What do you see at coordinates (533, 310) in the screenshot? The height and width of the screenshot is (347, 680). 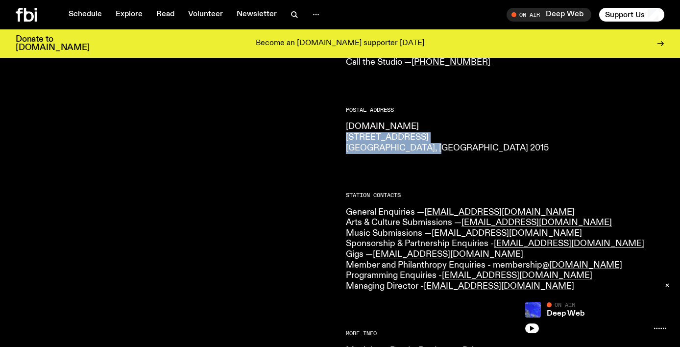 I see `a: An abstract artwork, in bright blue with amorphous shapes, illustrated shimmers and small drawn c...` at bounding box center [533, 310].